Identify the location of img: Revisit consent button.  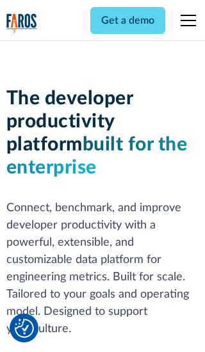
(24, 328).